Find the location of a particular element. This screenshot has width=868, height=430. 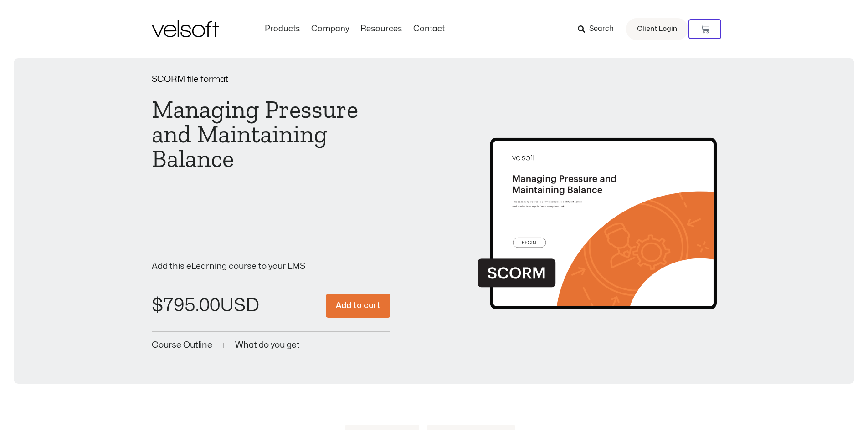

img: Second Product Image is located at coordinates (597, 214).